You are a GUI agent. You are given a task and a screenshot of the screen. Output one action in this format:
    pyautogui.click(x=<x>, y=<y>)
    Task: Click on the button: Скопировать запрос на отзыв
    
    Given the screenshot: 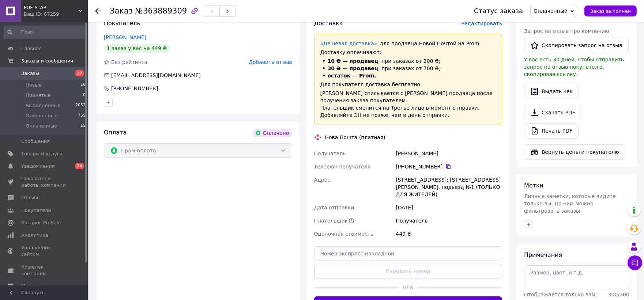 What is the action you would take?
    pyautogui.click(x=576, y=46)
    